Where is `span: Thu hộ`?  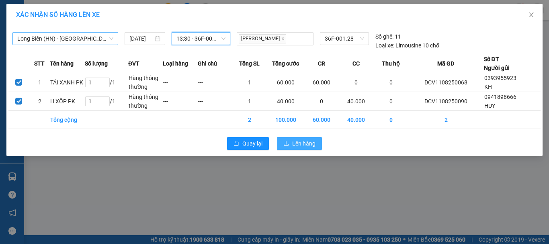 span: Thu hộ is located at coordinates (391, 64).